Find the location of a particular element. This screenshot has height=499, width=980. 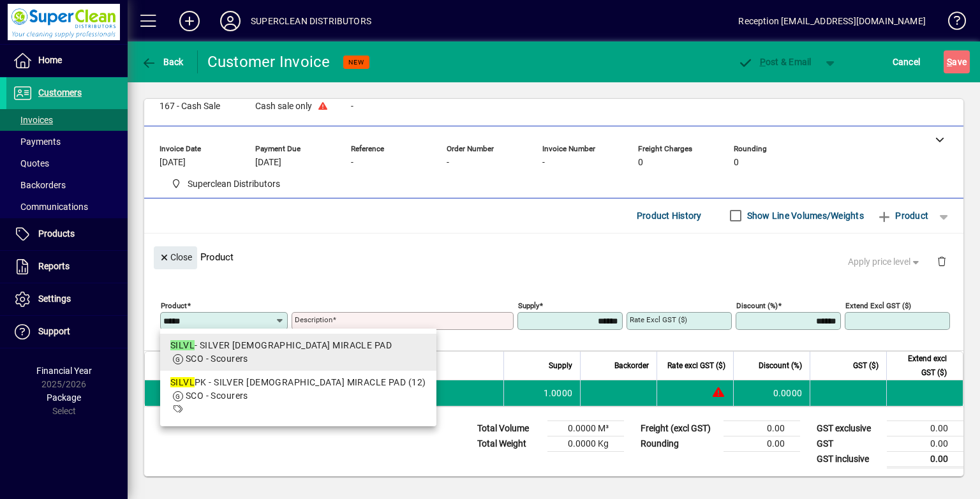

span: Financial Year is located at coordinates (64, 371).